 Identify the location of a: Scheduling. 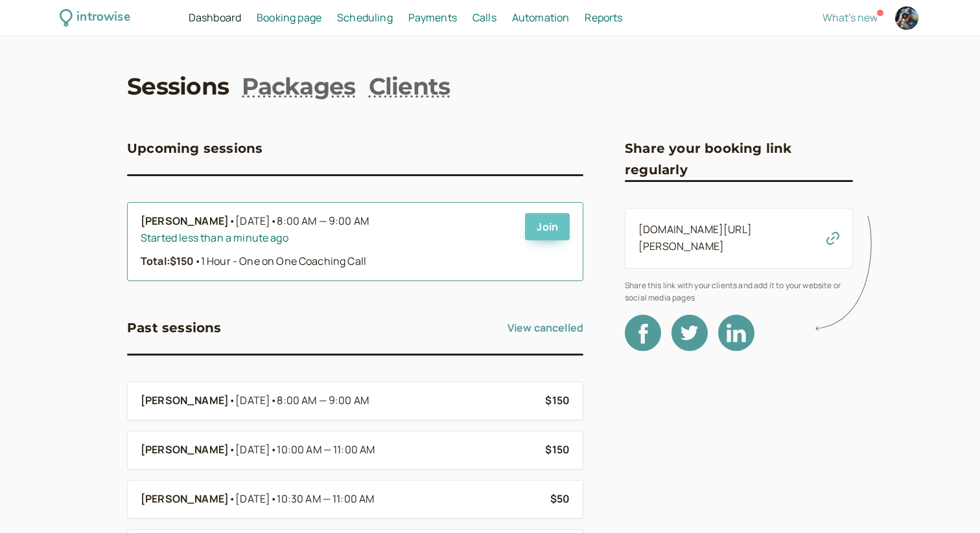
(365, 18).